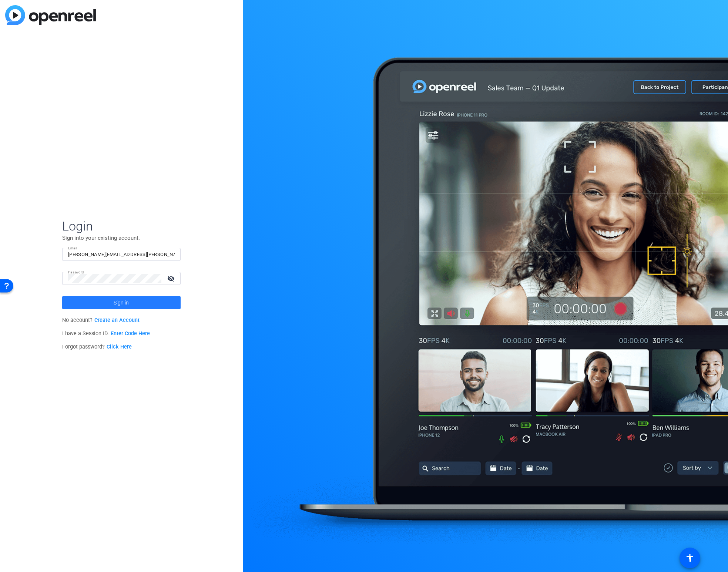 This screenshot has height=572, width=728. What do you see at coordinates (121, 226) in the screenshot?
I see `span: Login` at bounding box center [121, 226].